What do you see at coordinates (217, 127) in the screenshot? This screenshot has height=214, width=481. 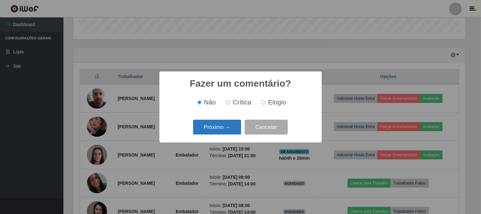 I see `button: Próximo →` at bounding box center [217, 127].